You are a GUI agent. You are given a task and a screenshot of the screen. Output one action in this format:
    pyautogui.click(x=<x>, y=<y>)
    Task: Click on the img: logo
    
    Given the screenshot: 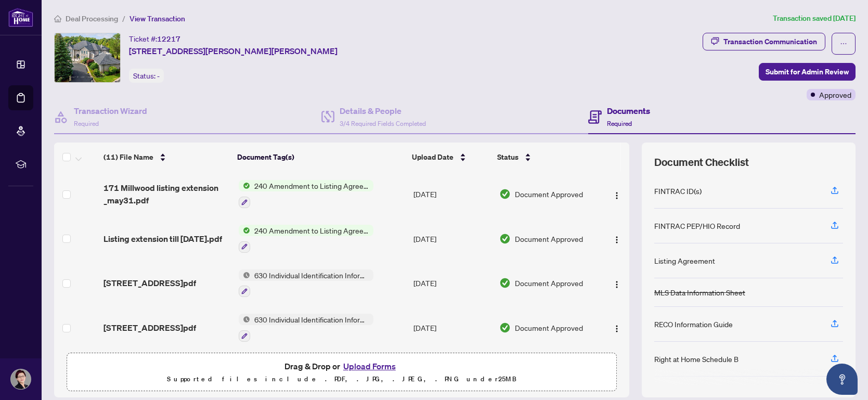 What is the action you would take?
    pyautogui.click(x=21, y=18)
    